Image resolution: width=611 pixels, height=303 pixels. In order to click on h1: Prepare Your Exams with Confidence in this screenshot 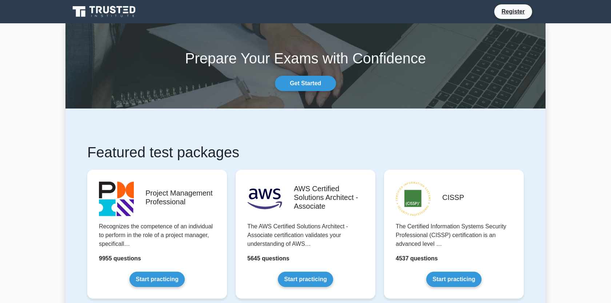, I will do `click(306, 58)`.